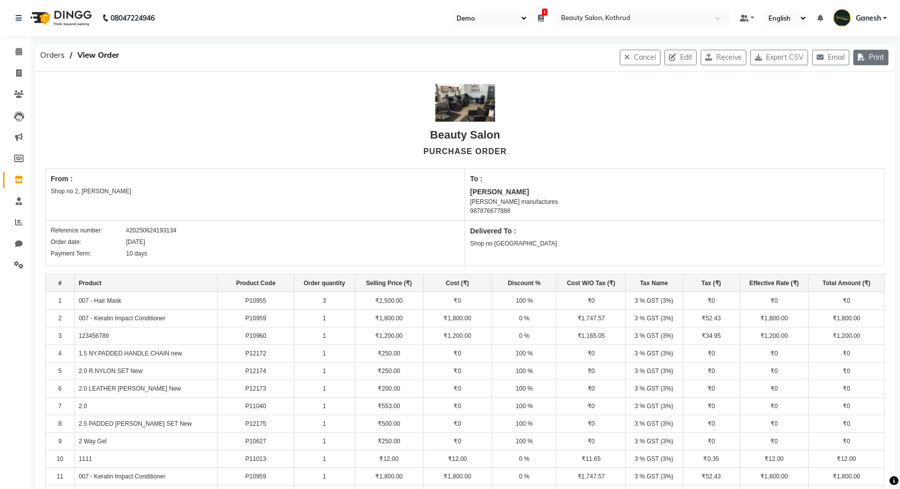  What do you see at coordinates (60, 458) in the screenshot?
I see `td: 10` at bounding box center [60, 458].